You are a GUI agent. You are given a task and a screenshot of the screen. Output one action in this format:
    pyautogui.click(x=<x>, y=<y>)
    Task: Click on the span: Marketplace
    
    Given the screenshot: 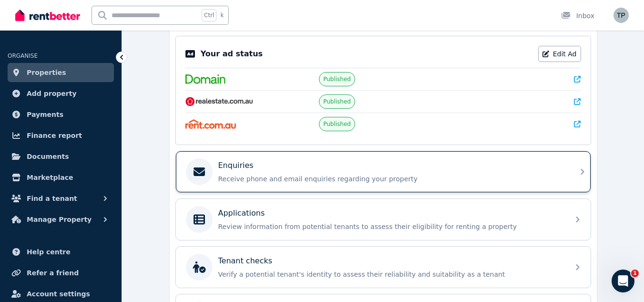 What is the action you would take?
    pyautogui.click(x=50, y=177)
    